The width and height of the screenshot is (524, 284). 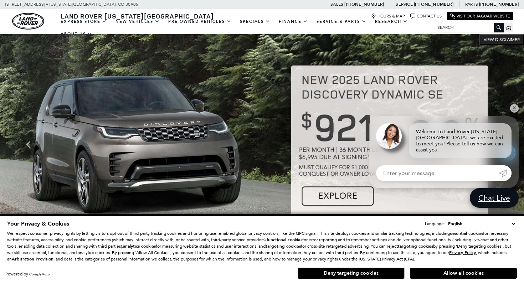 I want to click on a: EXPRESS STORE, so click(x=84, y=21).